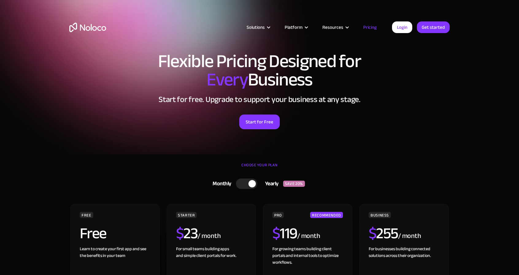 This screenshot has height=275, width=519. Describe the element at coordinates (402, 27) in the screenshot. I see `a: Login` at that location.